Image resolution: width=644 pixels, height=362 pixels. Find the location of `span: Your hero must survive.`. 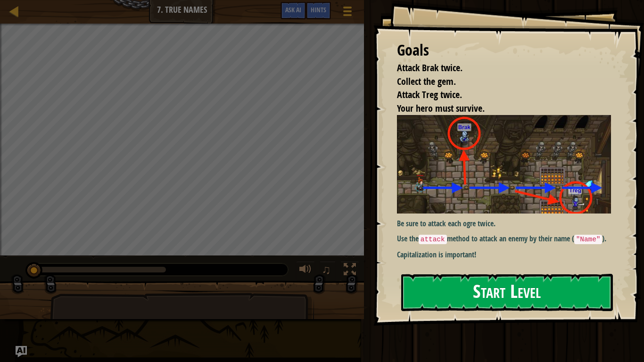

span: Your hero must survive. is located at coordinates (440, 108).